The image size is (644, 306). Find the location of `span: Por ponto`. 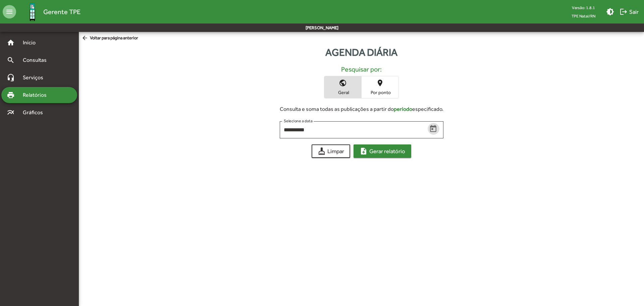

span: Por ponto is located at coordinates (380, 92).